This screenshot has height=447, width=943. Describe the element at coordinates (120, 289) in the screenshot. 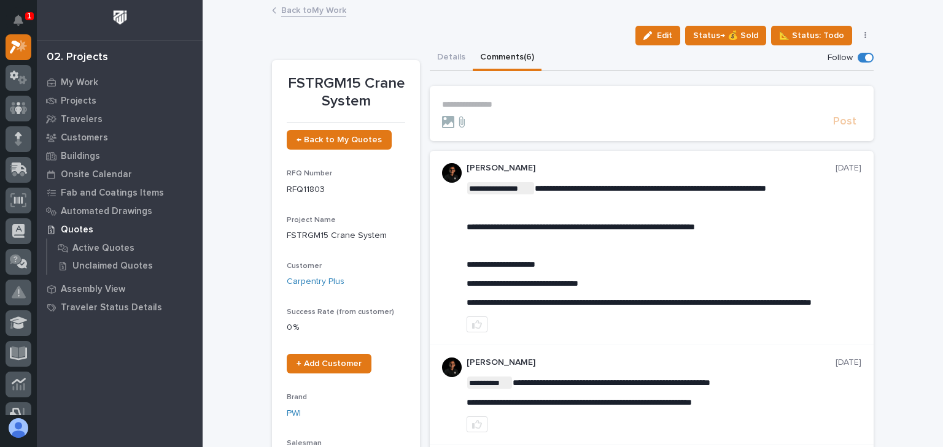

I see `a: Assembly View` at that location.